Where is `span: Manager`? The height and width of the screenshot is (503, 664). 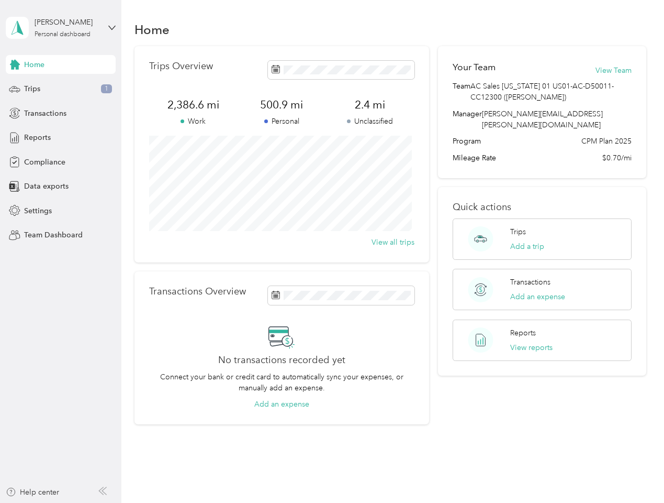
span: Manager is located at coordinates (468, 119).